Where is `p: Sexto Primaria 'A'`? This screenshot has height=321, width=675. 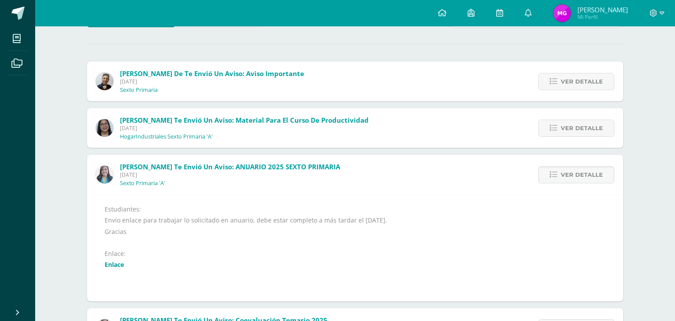 p: Sexto Primaria 'A' is located at coordinates (142, 183).